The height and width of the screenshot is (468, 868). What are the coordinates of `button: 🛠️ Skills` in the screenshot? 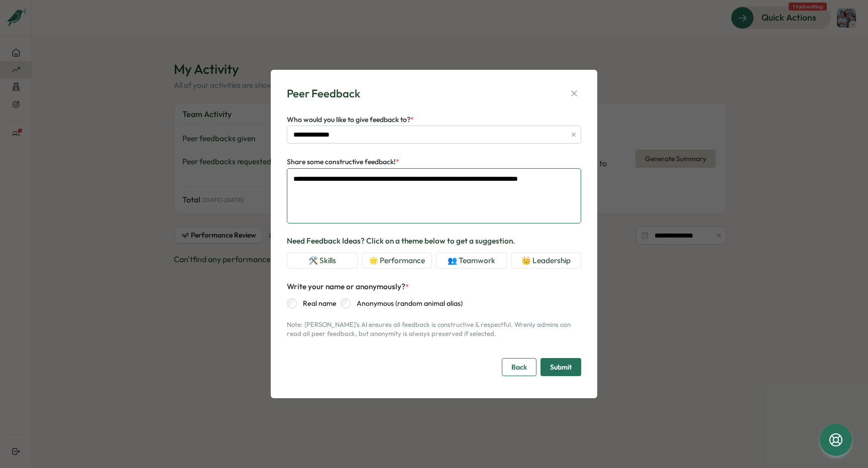 It's located at (322, 260).